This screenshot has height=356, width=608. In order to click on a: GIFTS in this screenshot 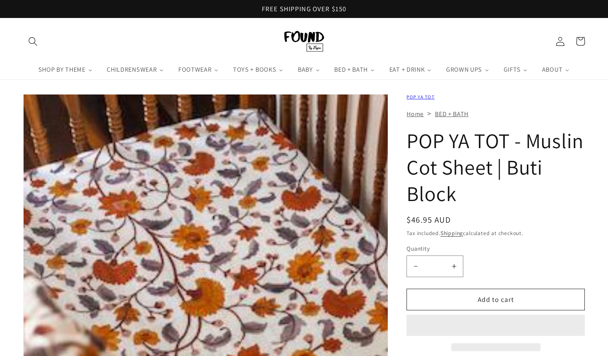, I will do `click(516, 70)`.